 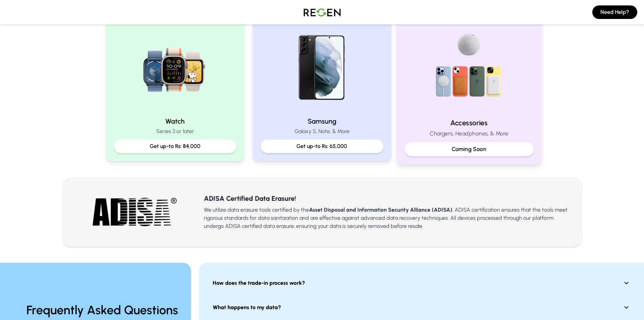 I want to click on p: Chargers, Headphones, & More, so click(x=469, y=133).